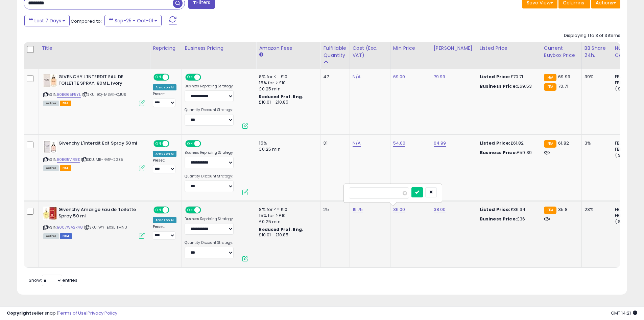  I want to click on div: FBA: 3, so click(626, 77).